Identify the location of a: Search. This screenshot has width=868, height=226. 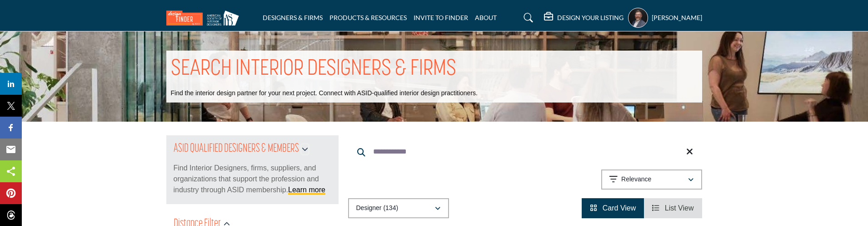
(527, 18).